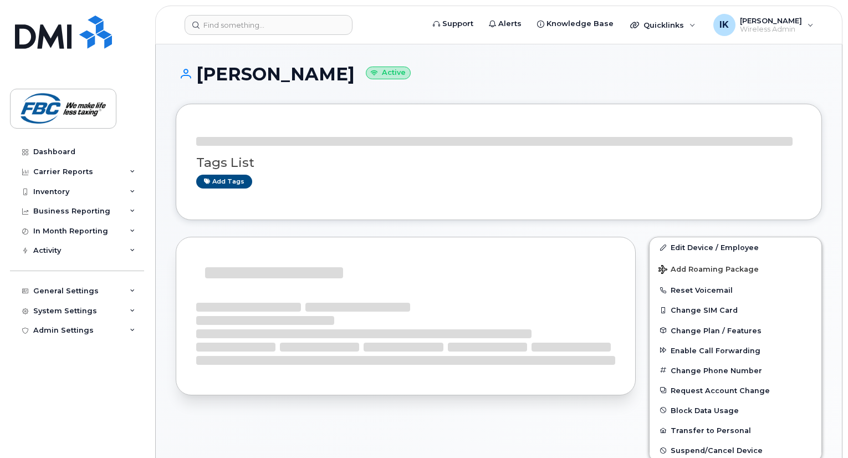 This screenshot has width=848, height=458. Describe the element at coordinates (499, 162) in the screenshot. I see `h3: Tags List` at that location.